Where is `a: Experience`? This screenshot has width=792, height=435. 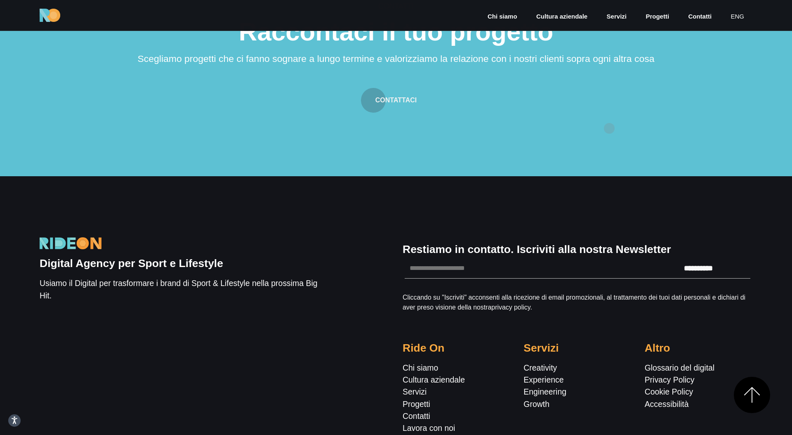
a: Experience is located at coordinates (543, 380).